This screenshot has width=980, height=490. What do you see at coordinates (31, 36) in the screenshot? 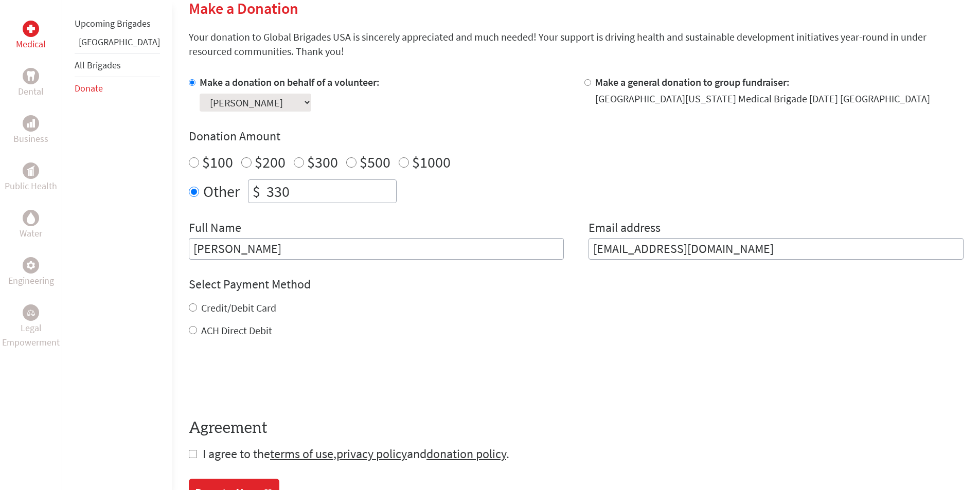
I see `a: MedicalMedical` at bounding box center [31, 36].